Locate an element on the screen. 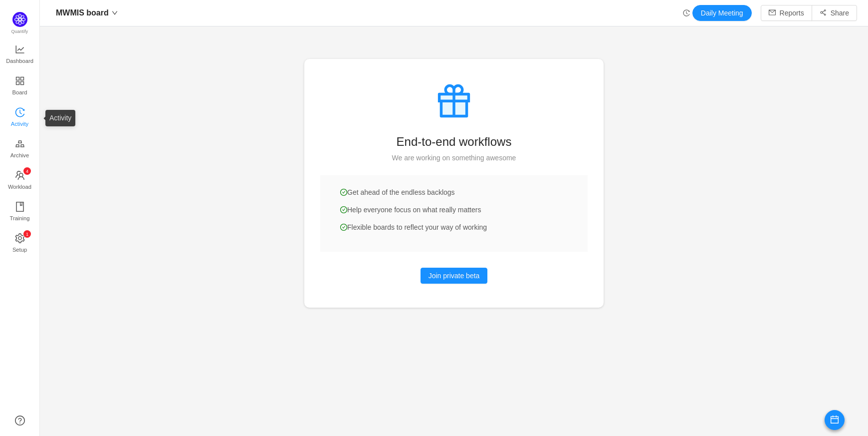 This screenshot has height=436, width=868. a: Dashboard is located at coordinates (20, 55).